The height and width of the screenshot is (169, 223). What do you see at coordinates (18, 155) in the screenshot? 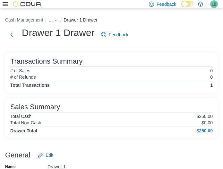
I see `h3: General` at bounding box center [18, 155].